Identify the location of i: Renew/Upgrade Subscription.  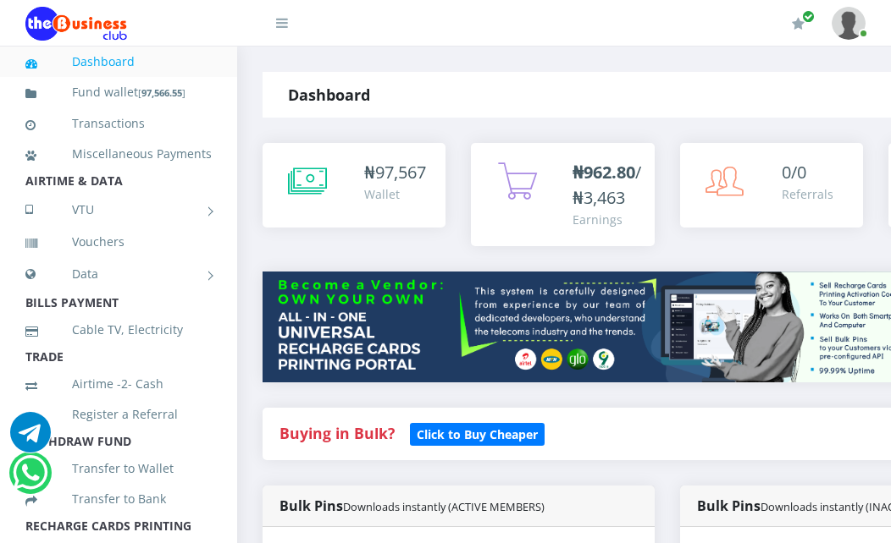
(797, 24).